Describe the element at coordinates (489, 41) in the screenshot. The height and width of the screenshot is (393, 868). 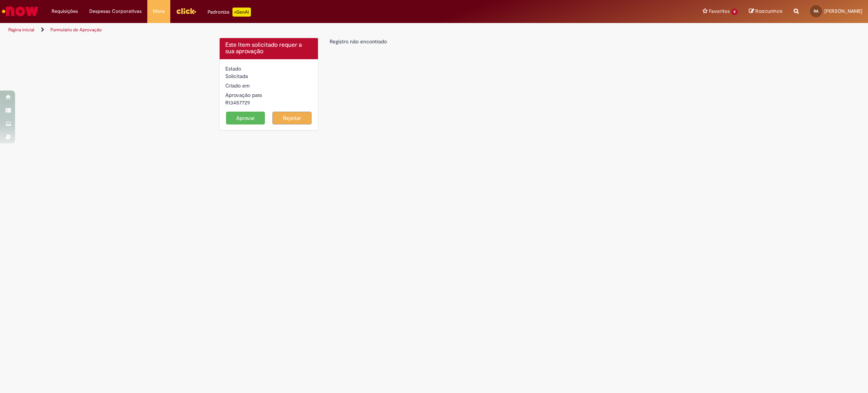
I see `div: Registro não encontrado` at that location.